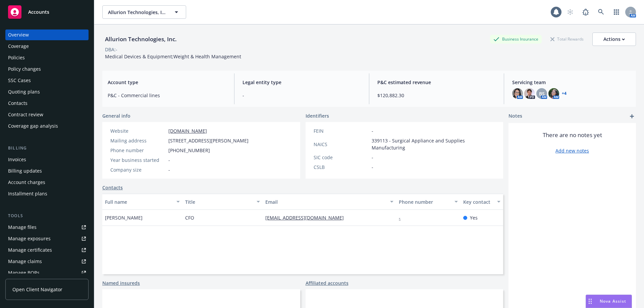 This screenshot has height=308, width=644. Describe the element at coordinates (139, 202) in the screenshot. I see `div: Full name` at that location.